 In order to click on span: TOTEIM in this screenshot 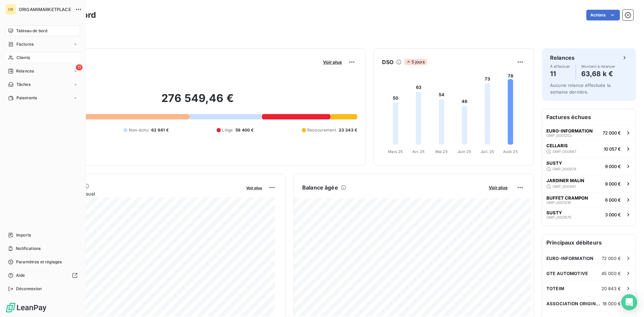, I will do `click(555, 288)`.